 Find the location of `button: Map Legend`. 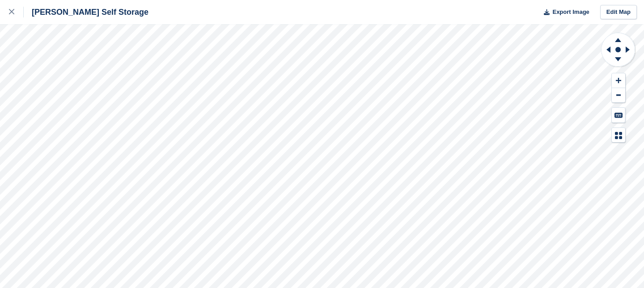

button: Map Legend is located at coordinates (619, 135).